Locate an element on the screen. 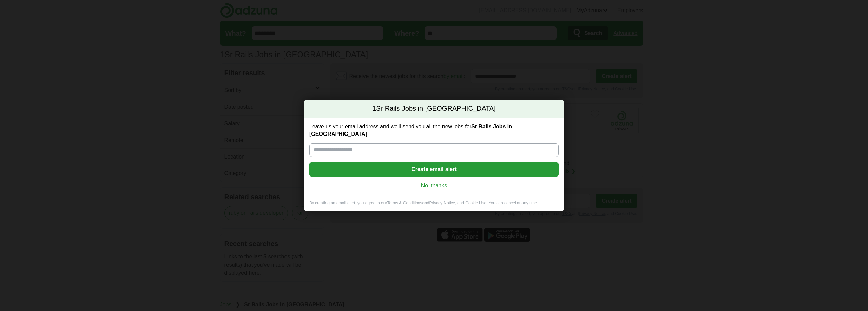 This screenshot has height=311, width=868. label: Leave us your email address and we'll send you all the new jobs for is located at coordinates (434, 131).